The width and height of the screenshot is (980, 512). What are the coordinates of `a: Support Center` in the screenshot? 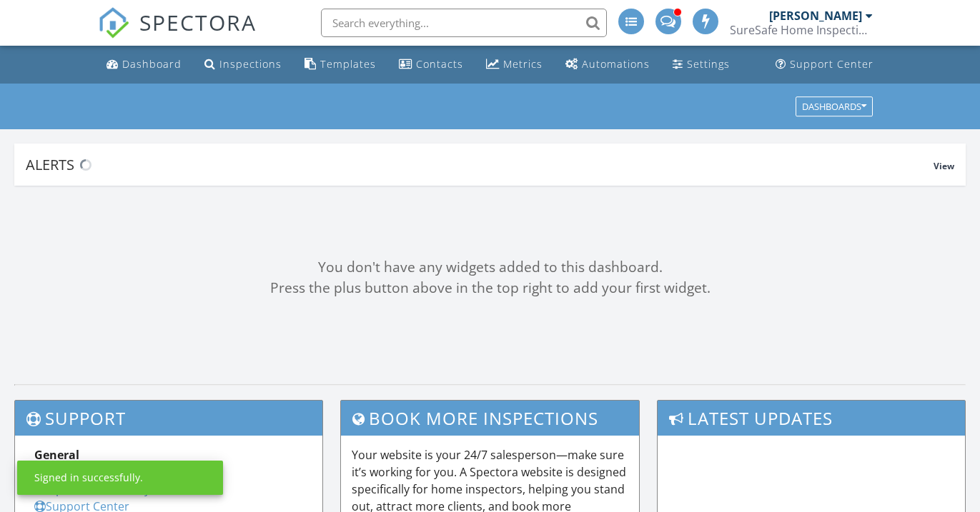 It's located at (824, 65).